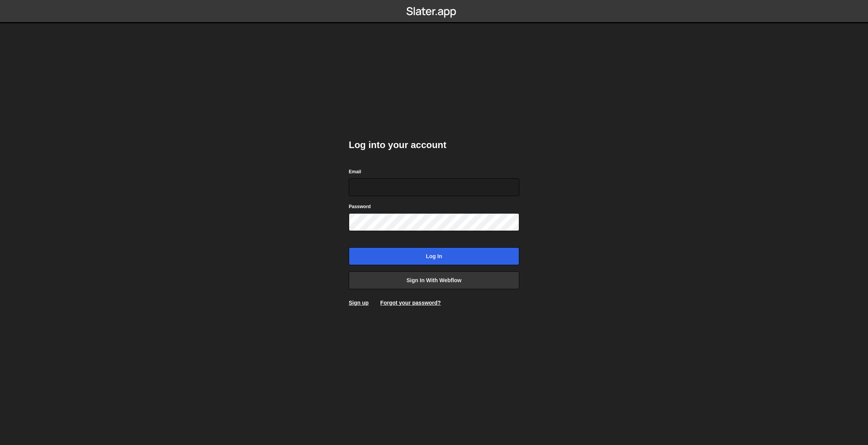  Describe the element at coordinates (359, 303) in the screenshot. I see `a: Sign up` at that location.